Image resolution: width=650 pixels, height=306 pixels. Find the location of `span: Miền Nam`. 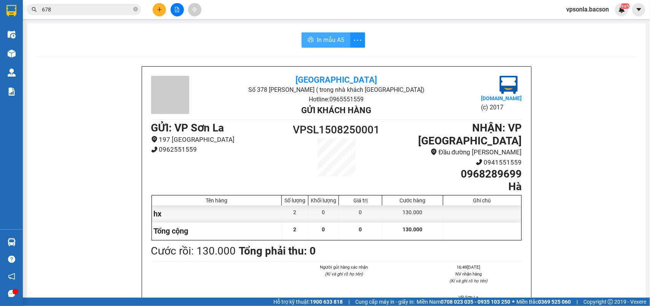

span: Miền Nam is located at coordinates (463, 301).